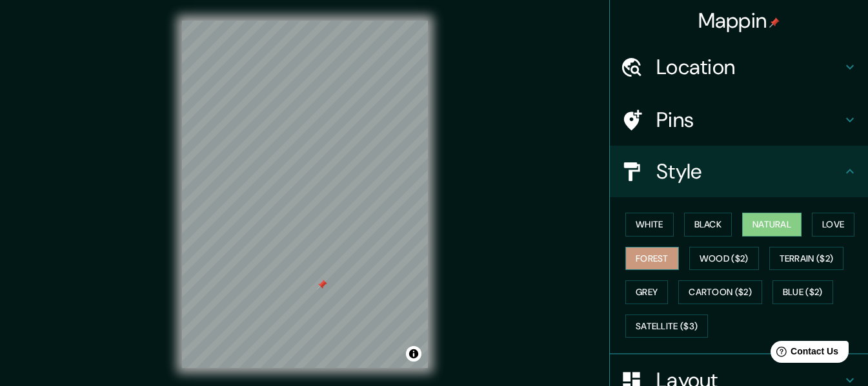  I want to click on button: Black, so click(708, 225).